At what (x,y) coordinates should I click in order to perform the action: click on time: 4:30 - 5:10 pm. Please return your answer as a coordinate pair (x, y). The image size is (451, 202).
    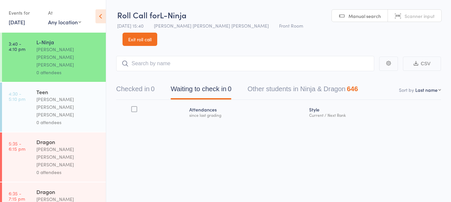
    Looking at the image, I should click on (17, 96).